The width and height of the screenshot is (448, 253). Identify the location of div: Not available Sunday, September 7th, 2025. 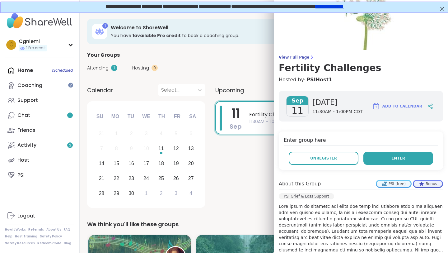
(101, 148).